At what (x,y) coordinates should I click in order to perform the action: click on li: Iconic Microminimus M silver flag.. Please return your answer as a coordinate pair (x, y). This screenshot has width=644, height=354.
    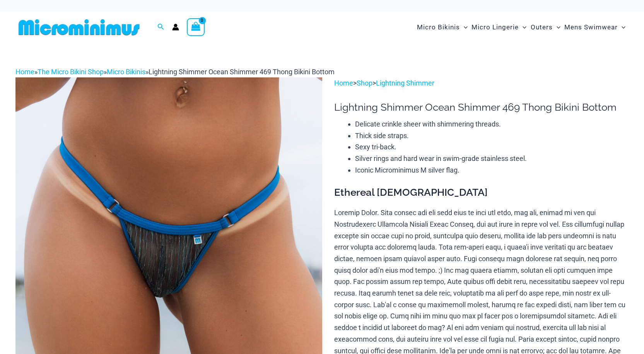
    Looking at the image, I should click on (491, 171).